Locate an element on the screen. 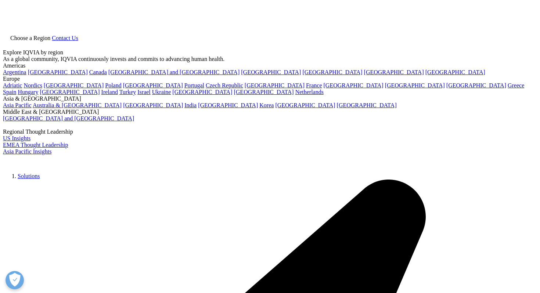  a: Spain is located at coordinates (10, 92).